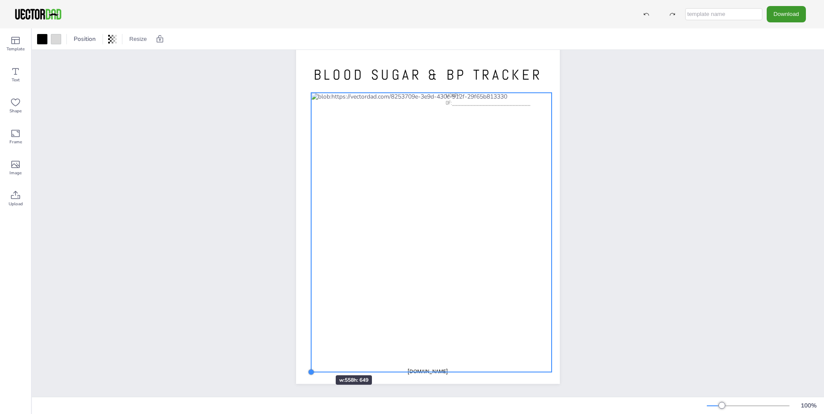 This screenshot has height=414, width=824. I want to click on input: template name, so click(723, 14).